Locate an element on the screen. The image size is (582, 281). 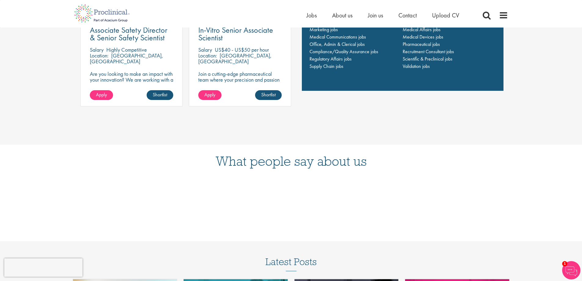
p: Highly Competitive is located at coordinates (127, 50).